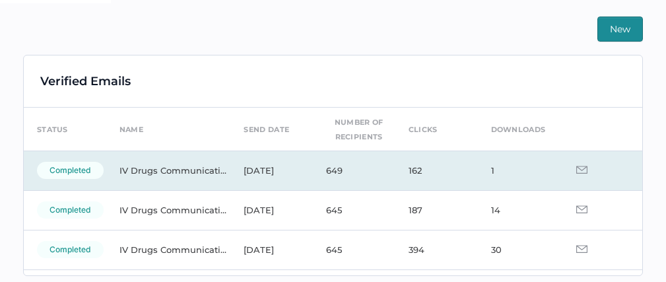 This screenshot has height=282, width=666. What do you see at coordinates (519, 249) in the screenshot?
I see `td: 30` at bounding box center [519, 249].